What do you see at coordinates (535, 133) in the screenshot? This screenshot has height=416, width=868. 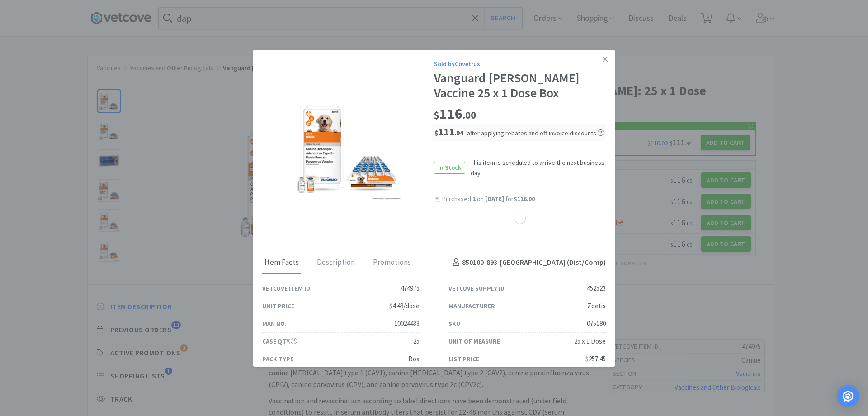 I see `span: after applying rebates and off-invoice discounts` at bounding box center [535, 133].